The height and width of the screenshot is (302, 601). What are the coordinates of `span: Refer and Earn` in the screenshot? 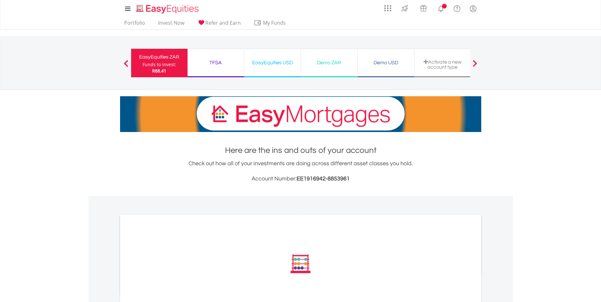 It's located at (223, 23).